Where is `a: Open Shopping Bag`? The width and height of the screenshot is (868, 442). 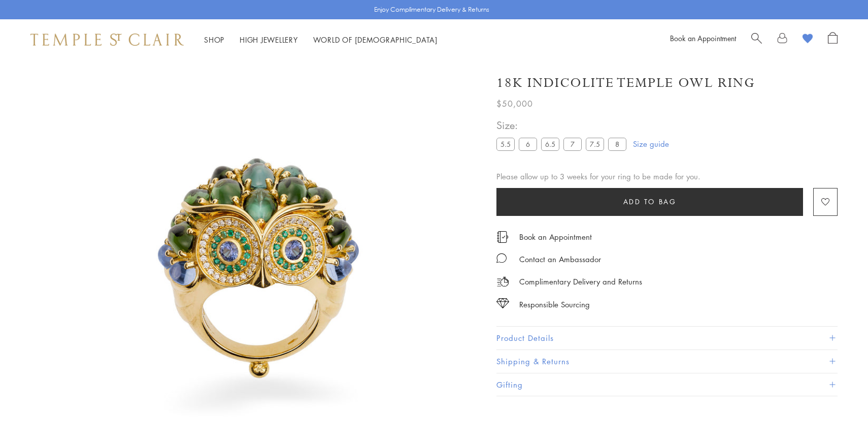 a: Open Shopping Bag is located at coordinates (832, 40).